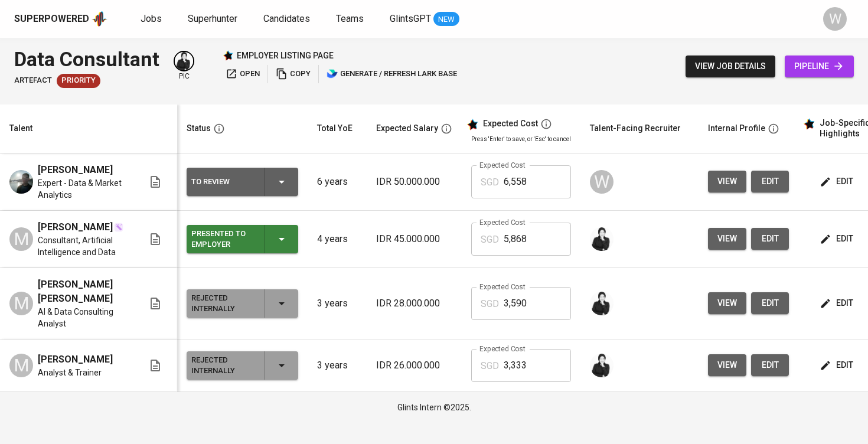 The image size is (868, 444). Describe the element at coordinates (350, 19) in the screenshot. I see `a: Teams` at that location.